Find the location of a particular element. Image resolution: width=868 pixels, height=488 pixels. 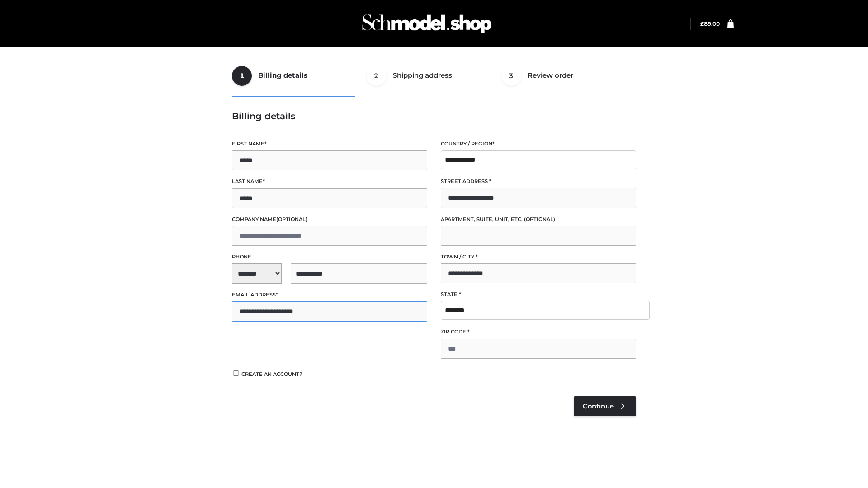

bdi: 89.00 is located at coordinates (710, 24).